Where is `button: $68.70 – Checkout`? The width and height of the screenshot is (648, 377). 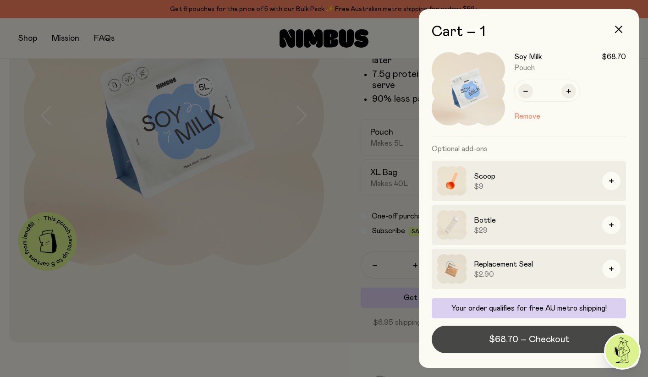 button: $68.70 – Checkout is located at coordinates (529, 340).